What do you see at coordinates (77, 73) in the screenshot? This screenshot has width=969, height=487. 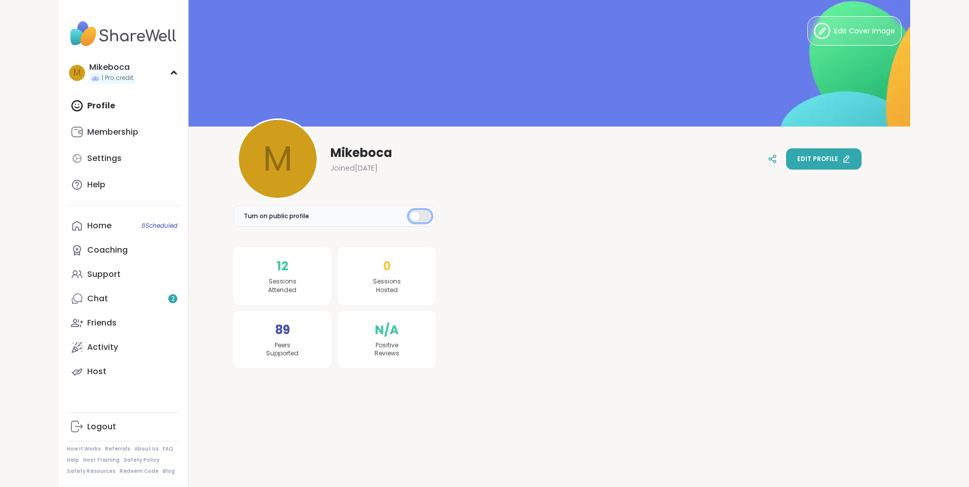 I see `span: M` at bounding box center [77, 73].